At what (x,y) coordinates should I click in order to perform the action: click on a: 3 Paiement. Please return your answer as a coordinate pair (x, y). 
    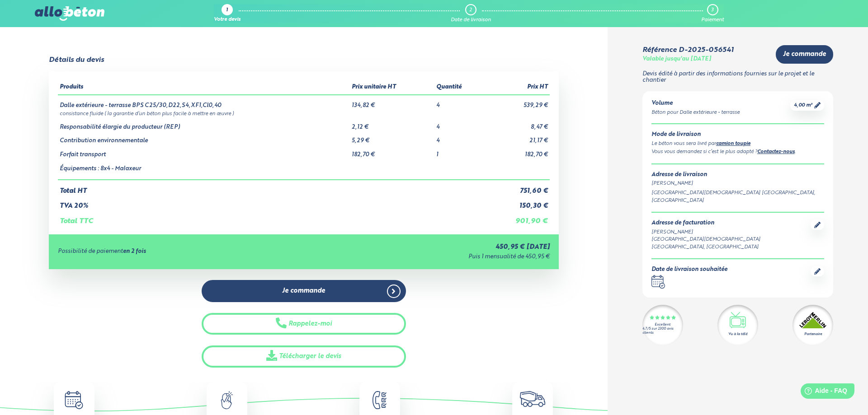
    Looking at the image, I should click on (712, 14).